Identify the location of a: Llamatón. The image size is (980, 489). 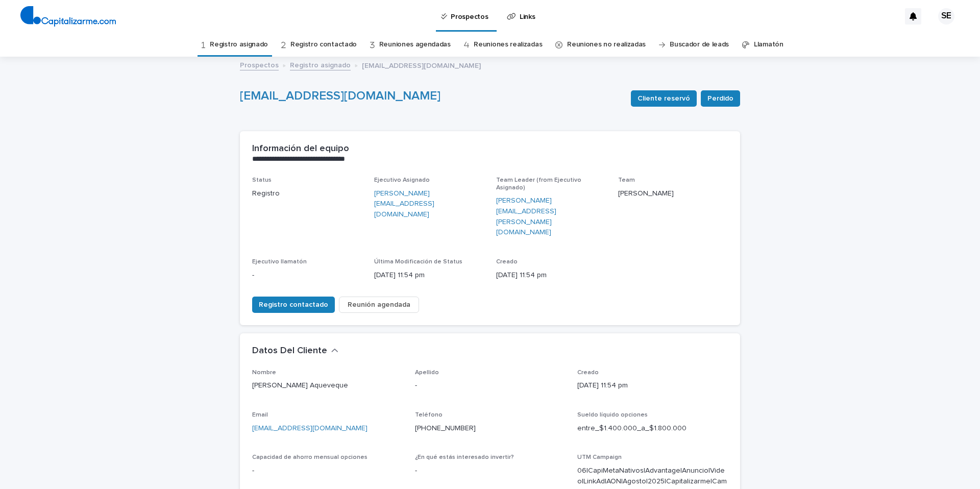
(769, 45).